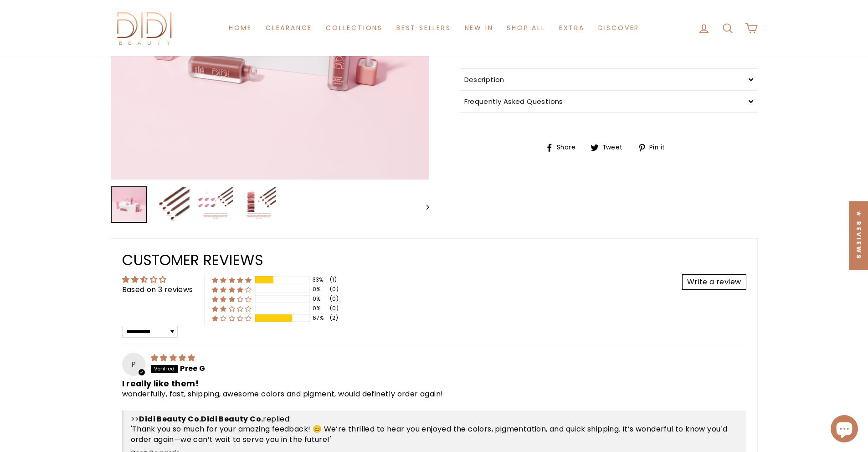  I want to click on div: P, so click(133, 364).